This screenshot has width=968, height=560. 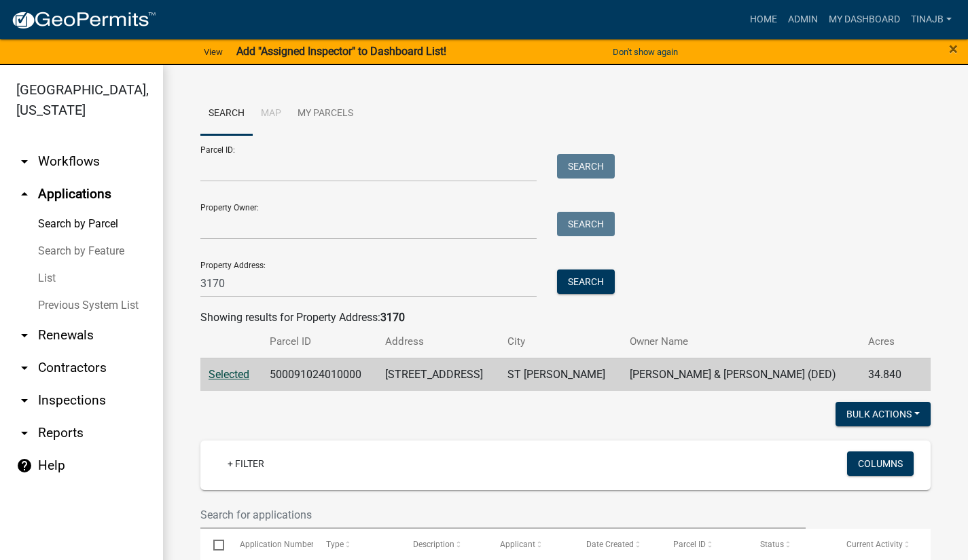 I want to click on td: 34.840, so click(x=886, y=374).